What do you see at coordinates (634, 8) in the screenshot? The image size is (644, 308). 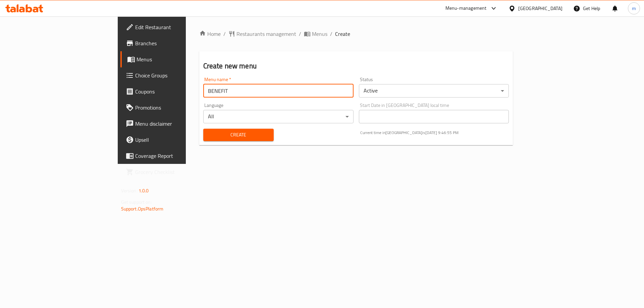 I see `span: m` at bounding box center [634, 8].